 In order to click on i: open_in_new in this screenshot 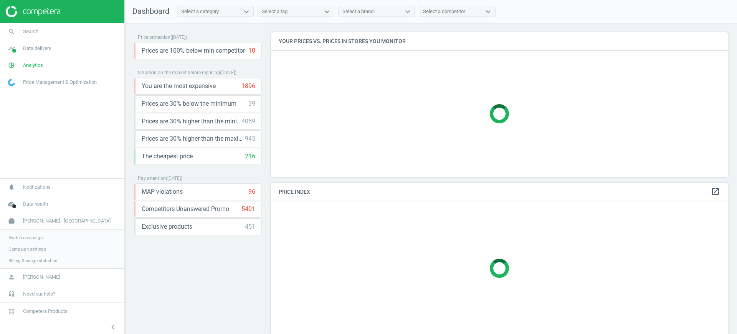, I will do `click(716, 191)`.